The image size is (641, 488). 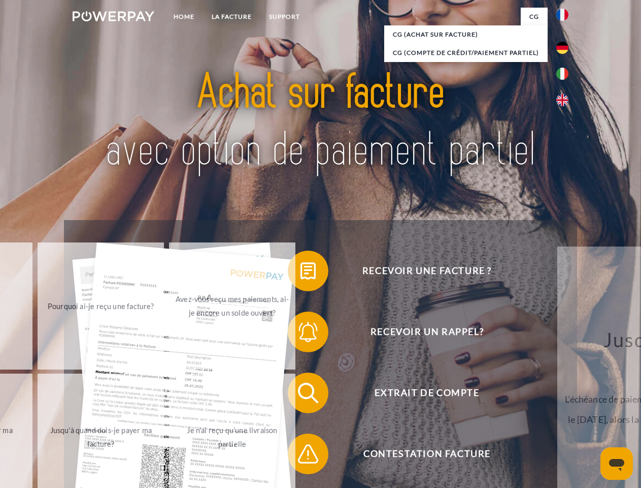 What do you see at coordinates (320, 121) in the screenshot?
I see `img: title-powerpay_fr.svg` at bounding box center [320, 121].